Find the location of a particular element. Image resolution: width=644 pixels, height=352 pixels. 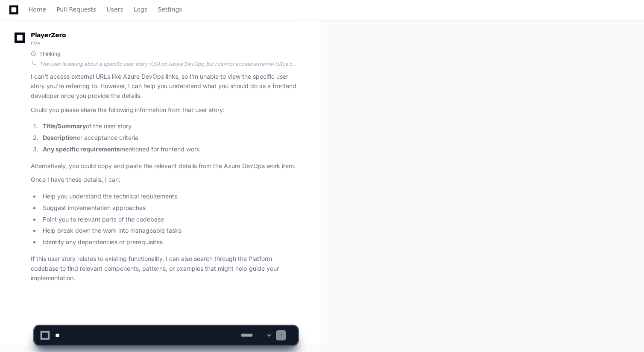

strong: Description is located at coordinates (60, 138).